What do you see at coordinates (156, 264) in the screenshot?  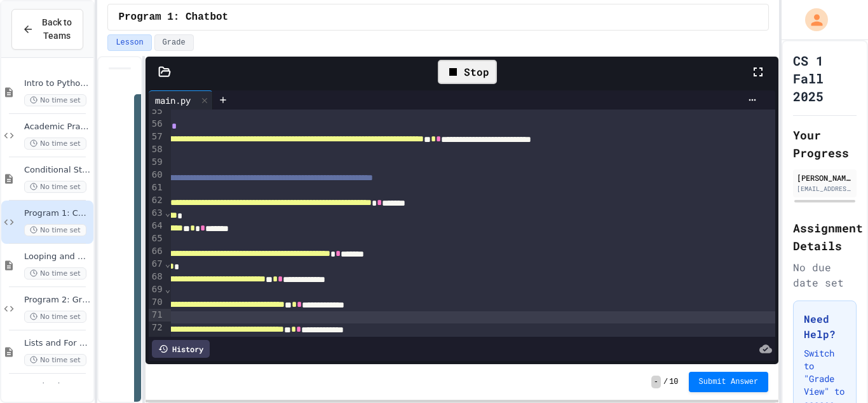 I see `div: 67` at bounding box center [156, 264].